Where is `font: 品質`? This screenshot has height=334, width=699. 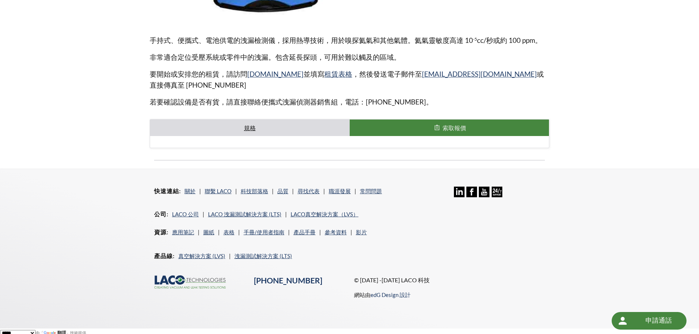 font: 品質 is located at coordinates (283, 191).